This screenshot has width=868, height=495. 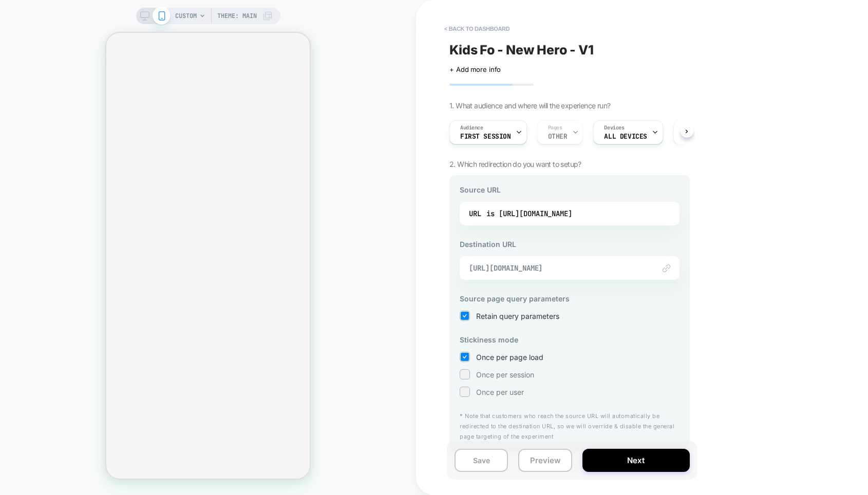 What do you see at coordinates (237, 16) in the screenshot?
I see `span: Theme: MAIN` at bounding box center [237, 16].